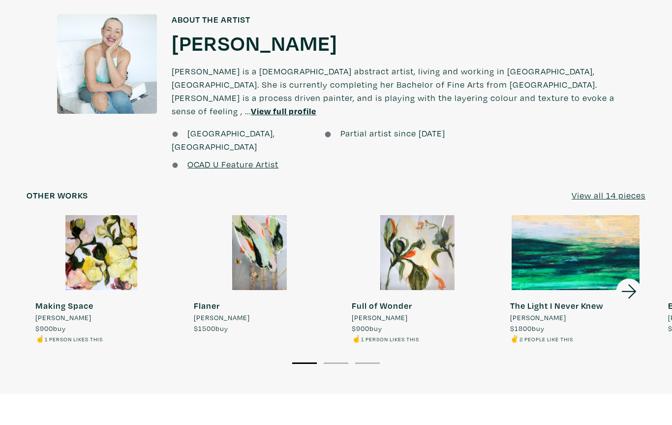 The width and height of the screenshot is (672, 425). Describe the element at coordinates (233, 164) in the screenshot. I see `a: OCAD U Feature Artist` at that location.